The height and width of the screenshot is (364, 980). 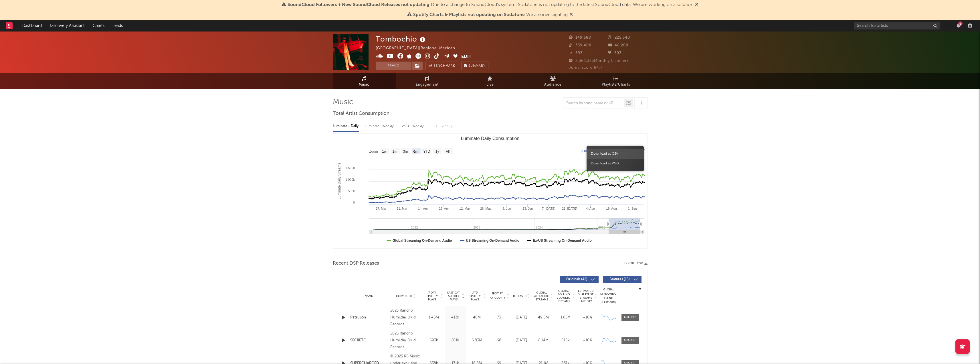 What do you see at coordinates (475, 296) in the screenshot?
I see `span: ATD Spotify Plays` at bounding box center [475, 296].